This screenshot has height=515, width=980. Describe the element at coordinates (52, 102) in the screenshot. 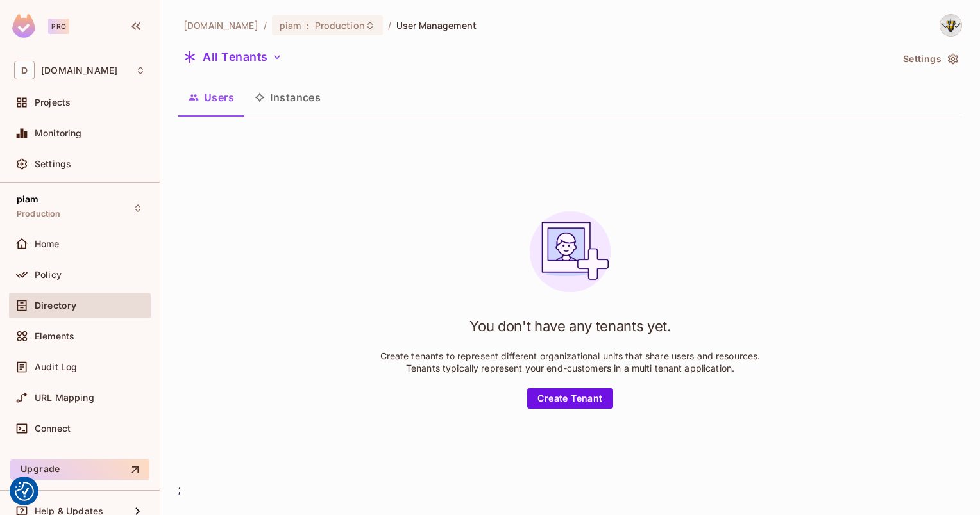

I see `span: Projects` at that location.